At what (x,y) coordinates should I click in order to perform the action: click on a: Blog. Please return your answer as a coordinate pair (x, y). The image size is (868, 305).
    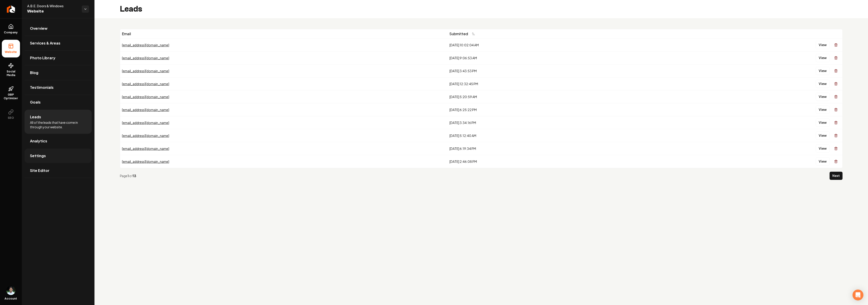
    Looking at the image, I should click on (58, 72).